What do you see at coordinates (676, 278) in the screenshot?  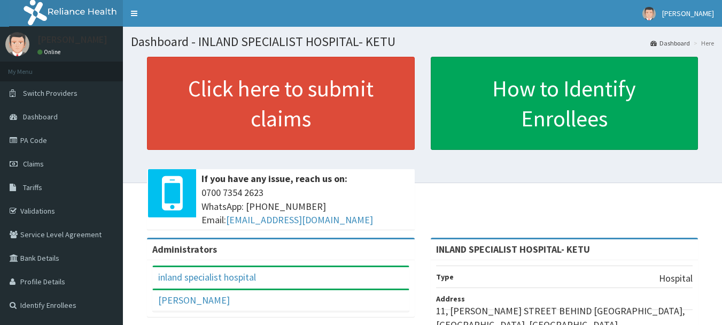 I see `p: Hospital` at bounding box center [676, 278].